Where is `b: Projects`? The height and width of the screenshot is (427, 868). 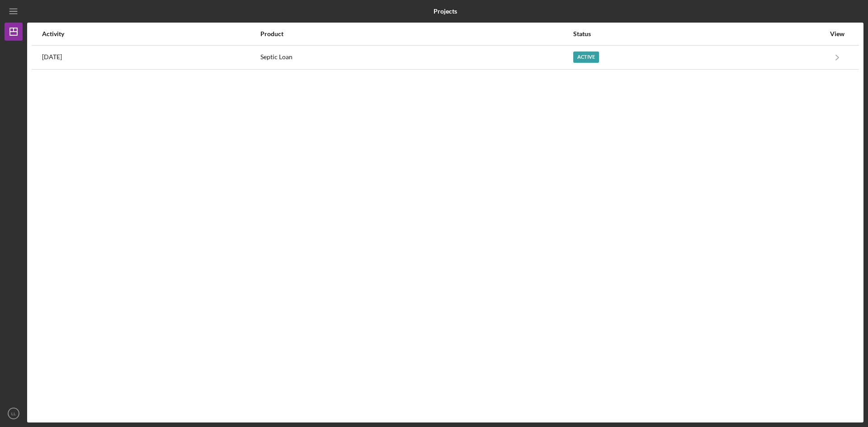 b: Projects is located at coordinates (445, 11).